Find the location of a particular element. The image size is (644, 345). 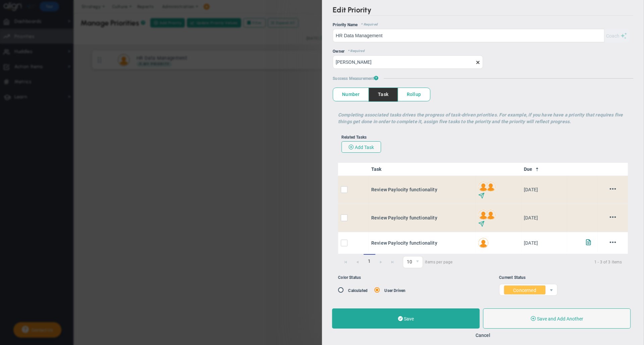

p: Completing associated tasks drives the progress of task-driven priorities. For example, if you ha... is located at coordinates (483, 118).